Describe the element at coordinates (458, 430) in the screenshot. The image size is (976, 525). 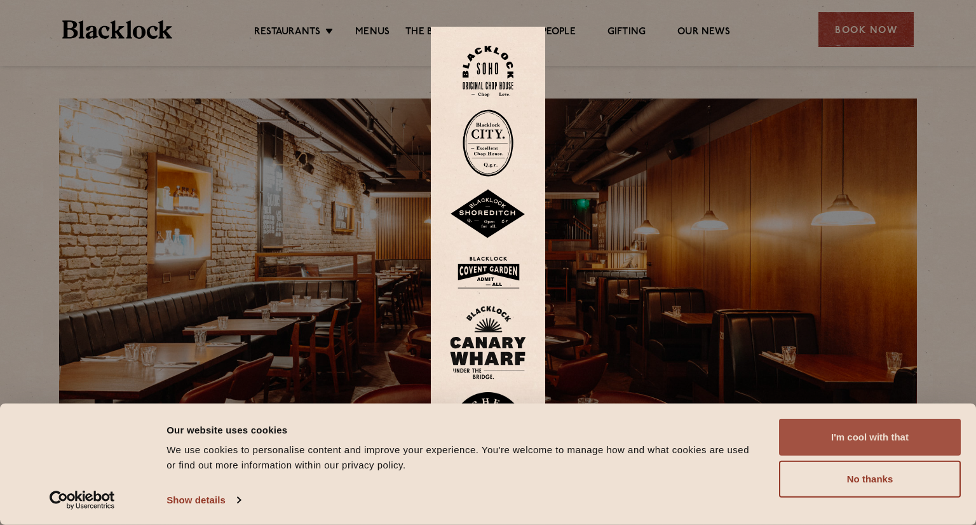
I see `div: Our website uses cookies` at that location.